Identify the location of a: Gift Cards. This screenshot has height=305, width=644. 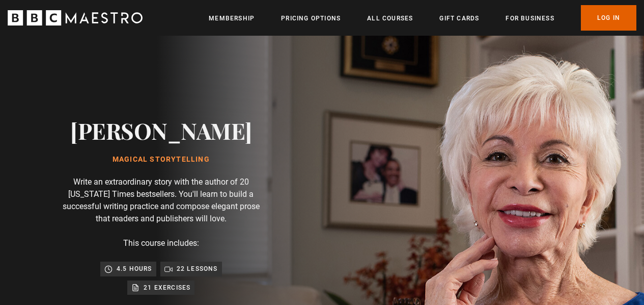
(459, 18).